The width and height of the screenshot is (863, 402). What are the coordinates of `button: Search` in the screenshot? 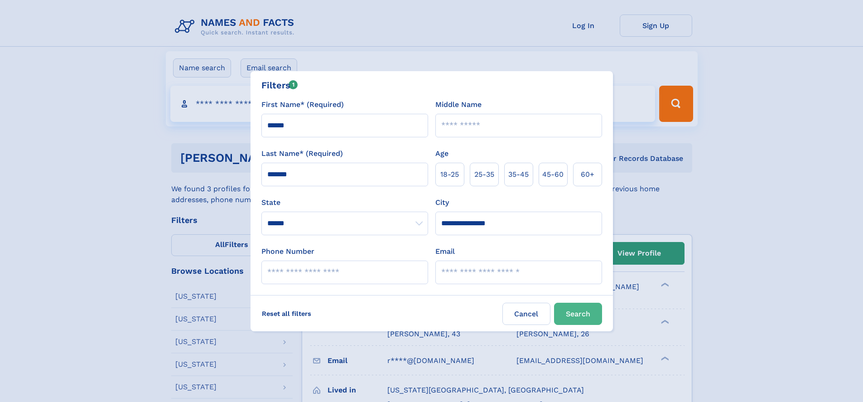 It's located at (578, 314).